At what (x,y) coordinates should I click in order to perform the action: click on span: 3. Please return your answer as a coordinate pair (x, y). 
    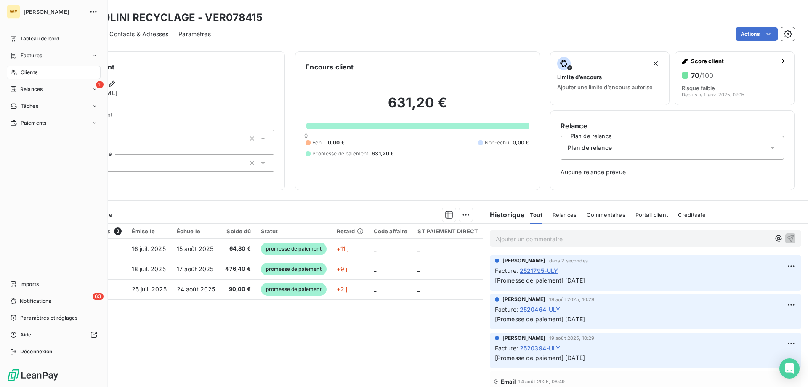
    Looking at the image, I should click on (118, 231).